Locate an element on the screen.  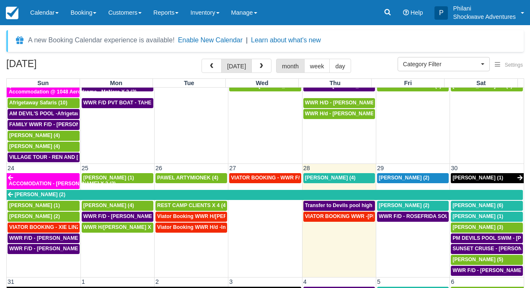
button: month is located at coordinates (291, 66).